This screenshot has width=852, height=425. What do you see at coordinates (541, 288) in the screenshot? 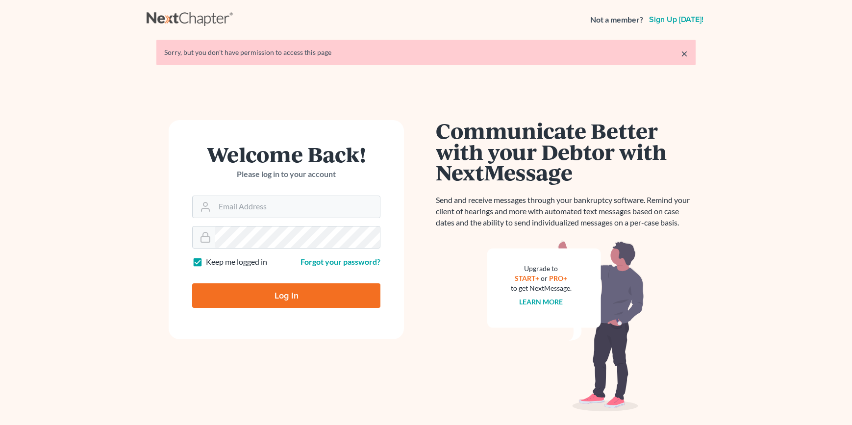
I see `div: to get NextMessage.` at bounding box center [541, 288].